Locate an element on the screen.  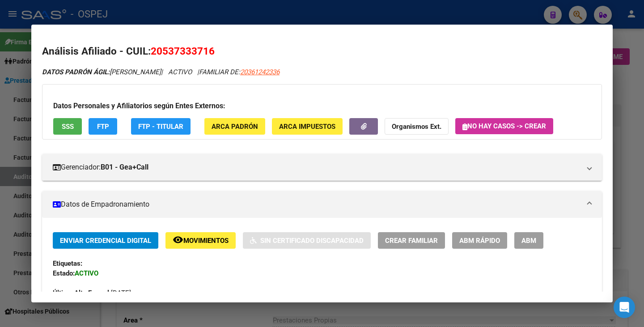
span: FTP is located at coordinates (103, 126).